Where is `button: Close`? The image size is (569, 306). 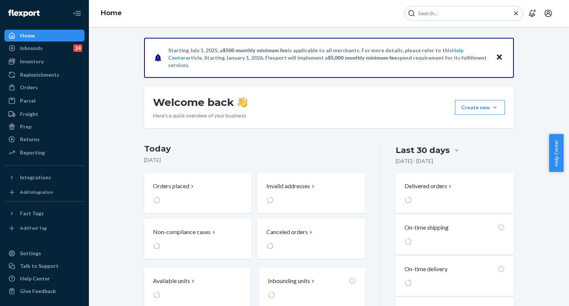 button: Close is located at coordinates (500, 57).